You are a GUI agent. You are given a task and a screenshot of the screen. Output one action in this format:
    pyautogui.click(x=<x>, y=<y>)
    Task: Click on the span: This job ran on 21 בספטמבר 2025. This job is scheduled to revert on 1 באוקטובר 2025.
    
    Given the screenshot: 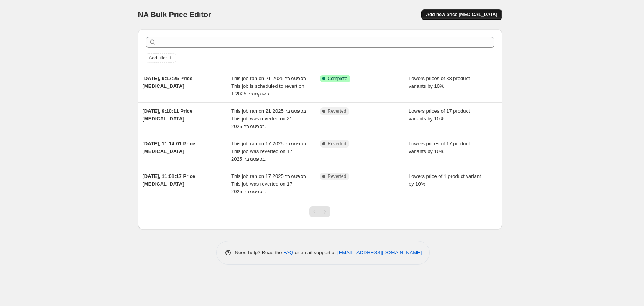 What is the action you would take?
    pyautogui.click(x=270, y=86)
    